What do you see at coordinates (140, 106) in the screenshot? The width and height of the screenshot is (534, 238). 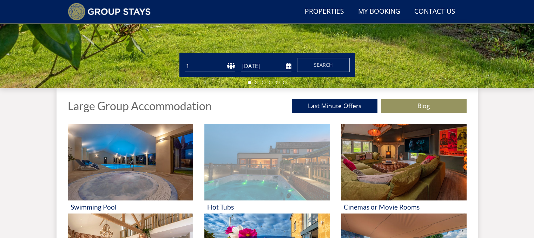 I see `h1: Large Group Accommodation` at bounding box center [140, 106].